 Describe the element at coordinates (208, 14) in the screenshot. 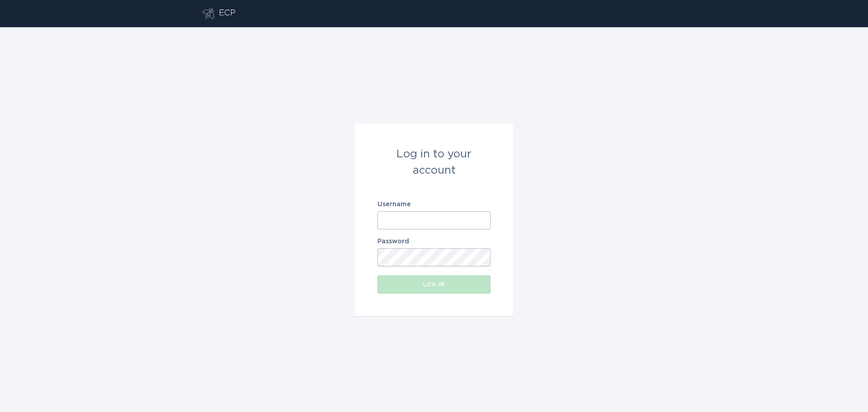

I see `button: Go to dashboard` at that location.